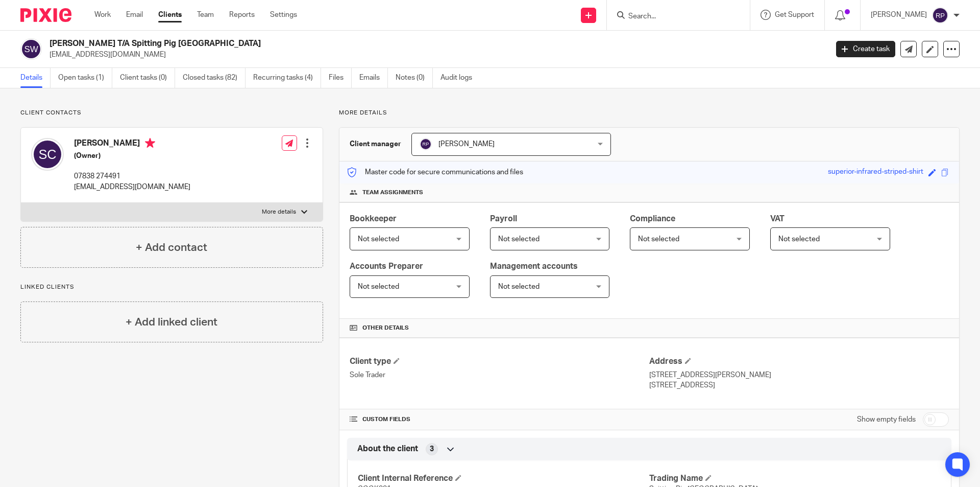 Image resolution: width=980 pixels, height=487 pixels. What do you see at coordinates (172, 288) in the screenshot?
I see `p: Linked clients` at bounding box center [172, 288].